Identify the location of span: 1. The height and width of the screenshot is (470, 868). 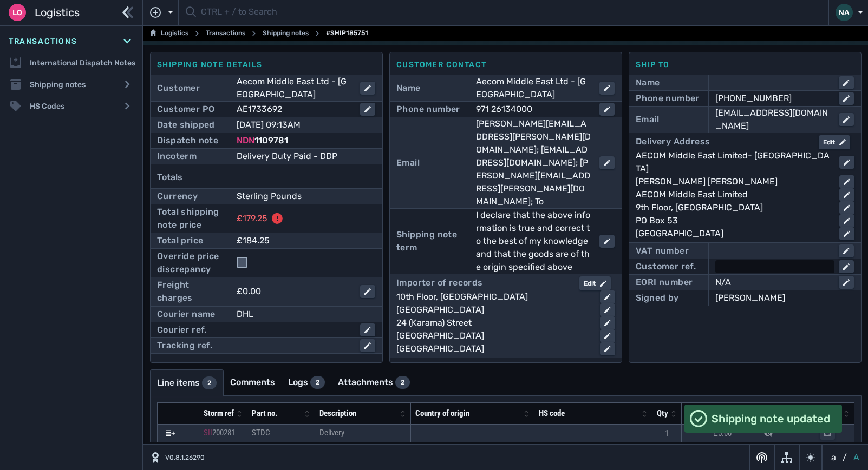
(667, 434).